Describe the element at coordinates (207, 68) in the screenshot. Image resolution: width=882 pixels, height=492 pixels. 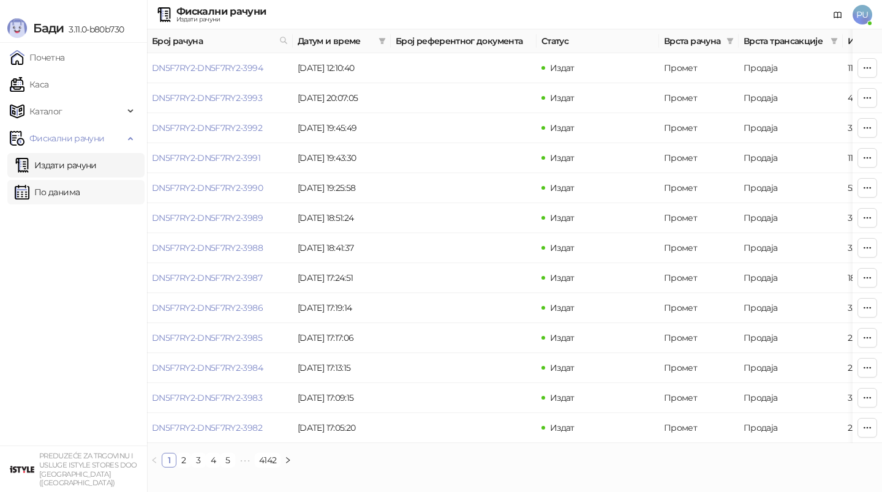
I see `a: DN5F7RY2-DN5F7RY2-3994` at that location.